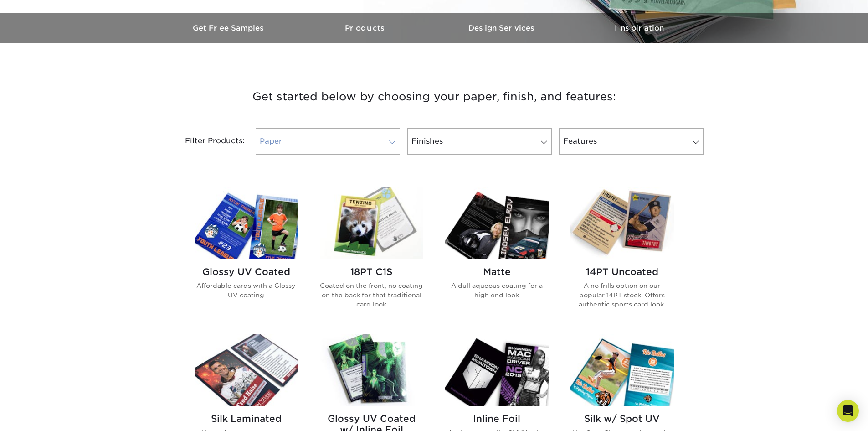 The image size is (868, 431). Describe the element at coordinates (622, 271) in the screenshot. I see `h2: 14PT Uncoated` at that location.